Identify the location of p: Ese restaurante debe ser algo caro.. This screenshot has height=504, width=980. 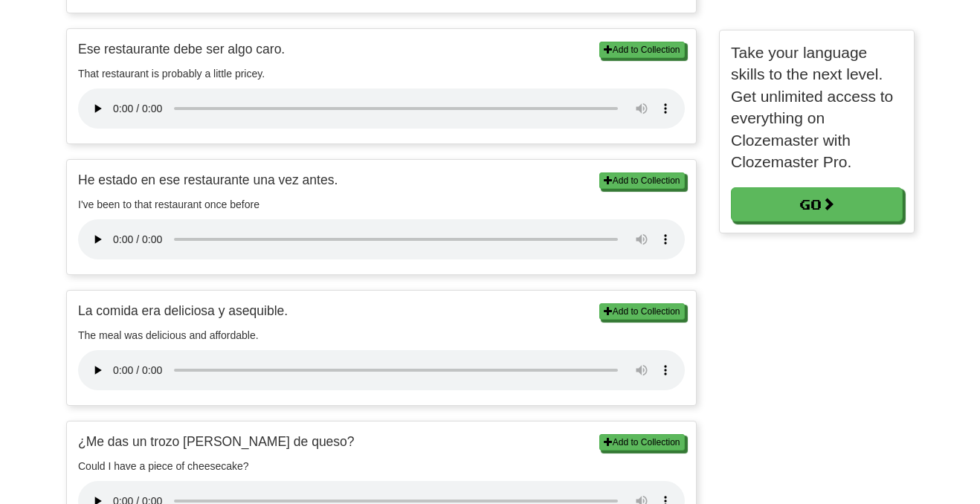
(381, 49).